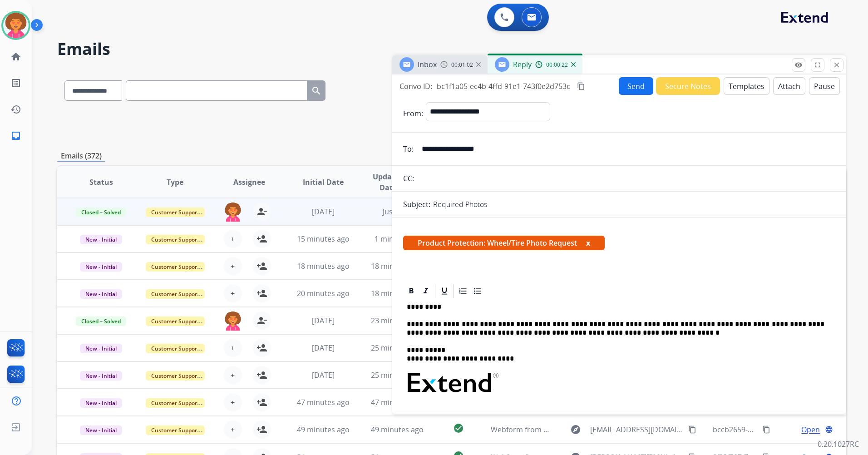 This screenshot has height=455, width=868. Describe the element at coordinates (417, 205) in the screenshot. I see `p: Subject:` at that location.